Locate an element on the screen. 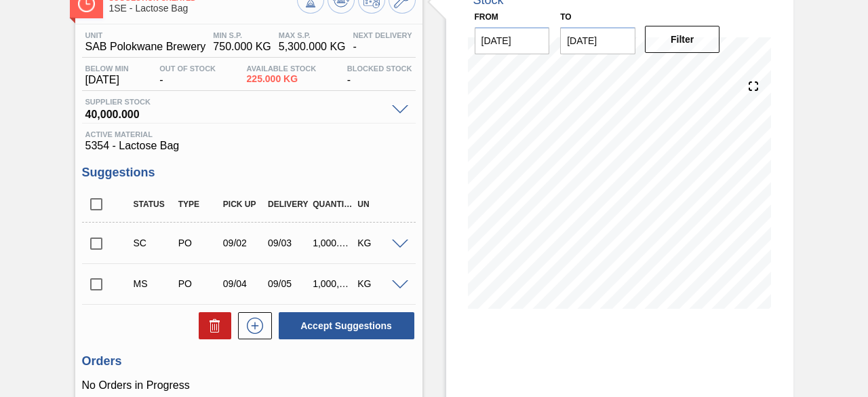  span: Supplier Stock is located at coordinates (235, 102).